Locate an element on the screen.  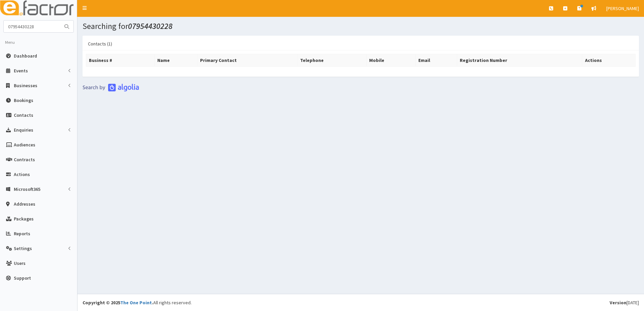
th: Actions is located at coordinates (609, 60).